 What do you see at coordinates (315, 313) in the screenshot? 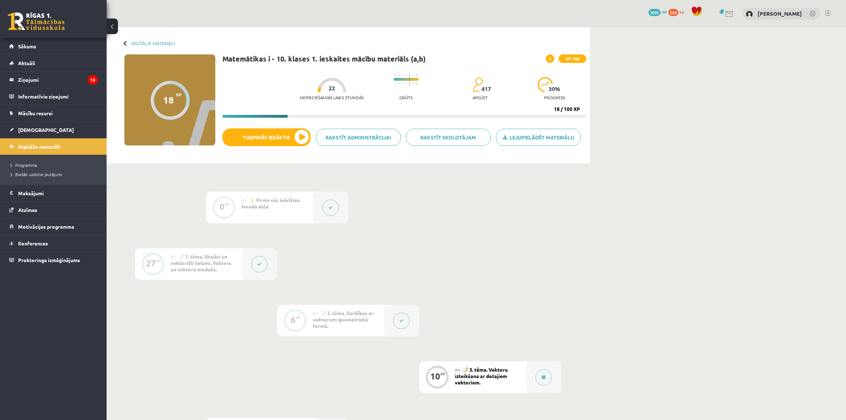
I see `span: #3` at bounding box center [315, 313].